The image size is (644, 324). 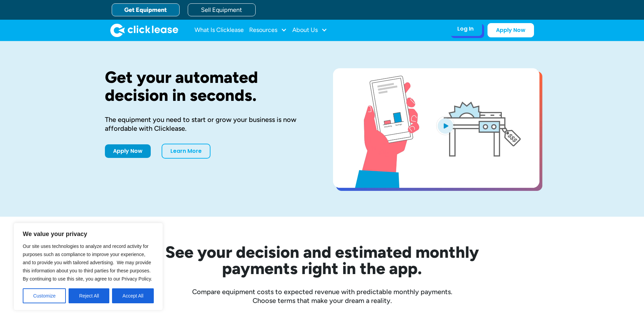 I want to click on div: Log In, so click(x=465, y=29).